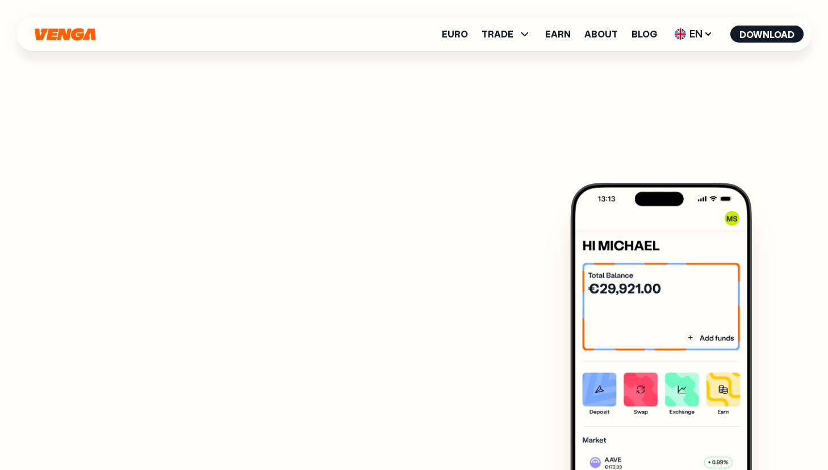 Image resolution: width=828 pixels, height=470 pixels. I want to click on a: Home, so click(65, 34).